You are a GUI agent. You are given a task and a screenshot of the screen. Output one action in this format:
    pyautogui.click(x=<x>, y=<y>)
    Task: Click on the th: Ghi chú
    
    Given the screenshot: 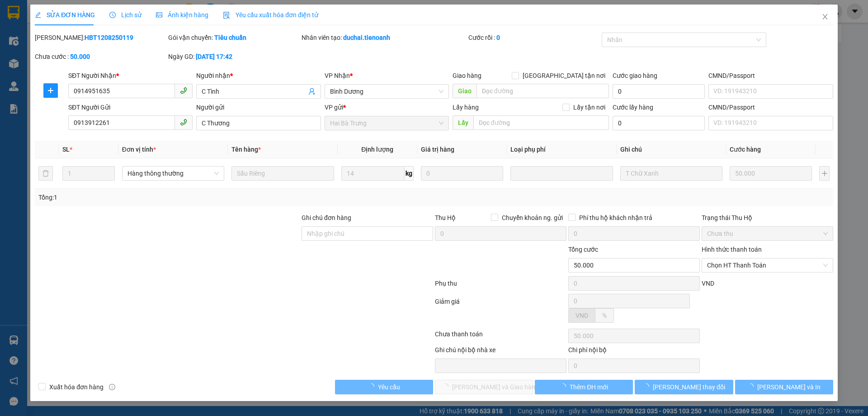 What is the action you would take?
    pyautogui.click(x=671, y=149)
    